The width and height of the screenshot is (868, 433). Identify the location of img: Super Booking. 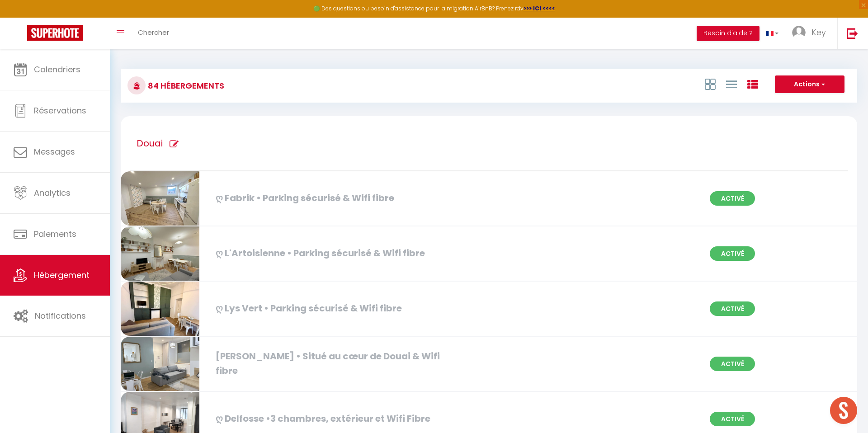
(55, 33).